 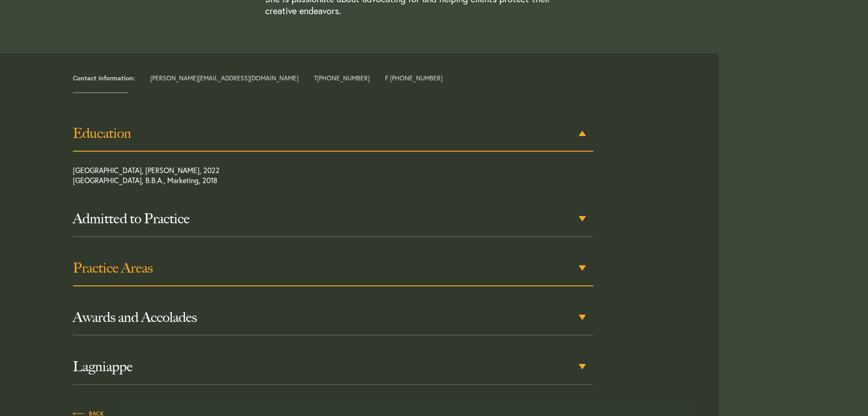 I want to click on span: T, so click(x=342, y=78).